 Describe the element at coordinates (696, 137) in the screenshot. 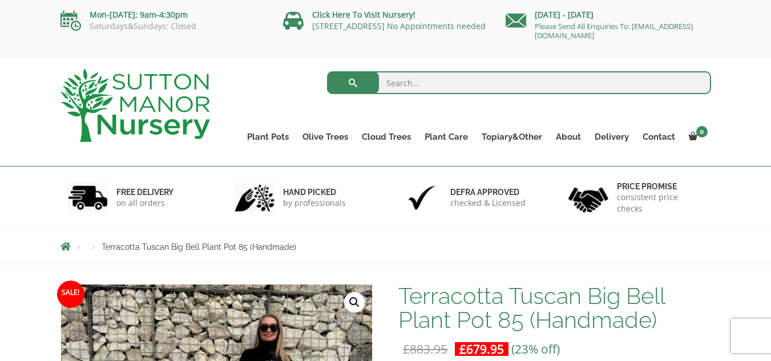

I see `a: 0` at that location.